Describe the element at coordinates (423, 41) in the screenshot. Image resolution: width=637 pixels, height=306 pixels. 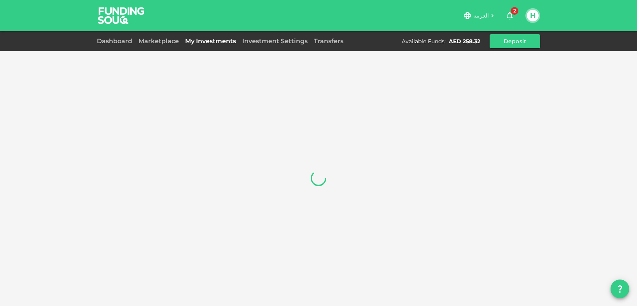
I see `div: Available Funds :` at that location.